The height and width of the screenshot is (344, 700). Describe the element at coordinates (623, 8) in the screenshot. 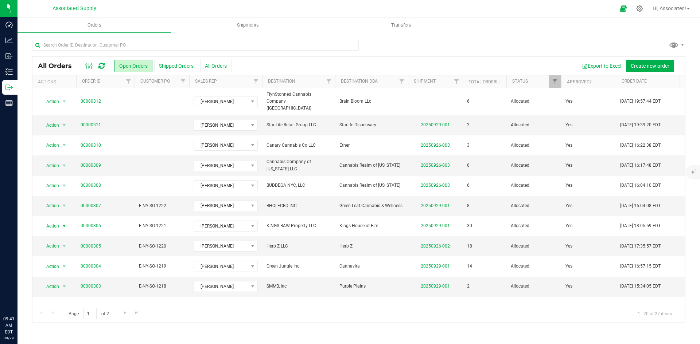

I see `span: Open Ecommerce Menu` at that location.